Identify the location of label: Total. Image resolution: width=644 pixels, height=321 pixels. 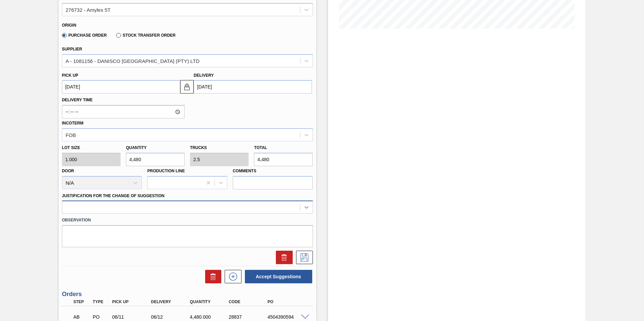
(260, 148).